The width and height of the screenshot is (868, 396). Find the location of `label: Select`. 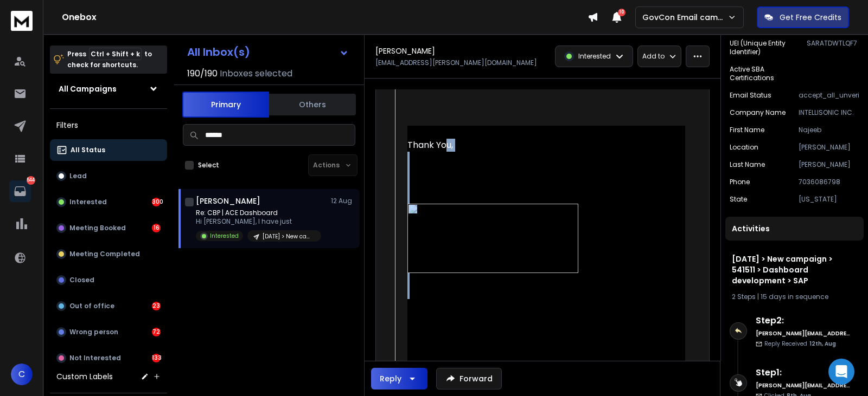

label: Select is located at coordinates (208, 165).